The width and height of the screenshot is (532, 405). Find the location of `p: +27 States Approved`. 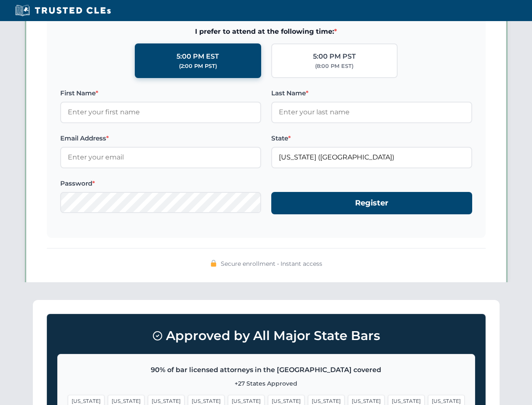

p: +27 States Approved is located at coordinates (266, 384).